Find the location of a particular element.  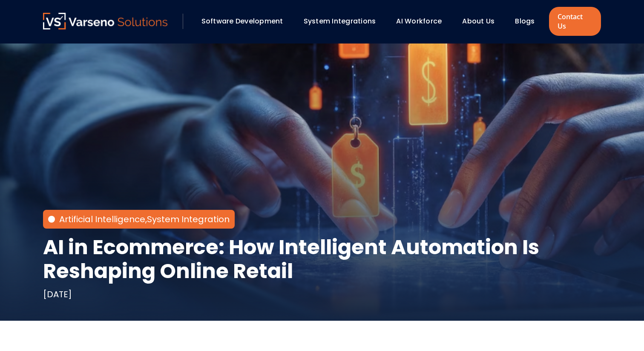

div: Software Development is located at coordinates (246, 21).